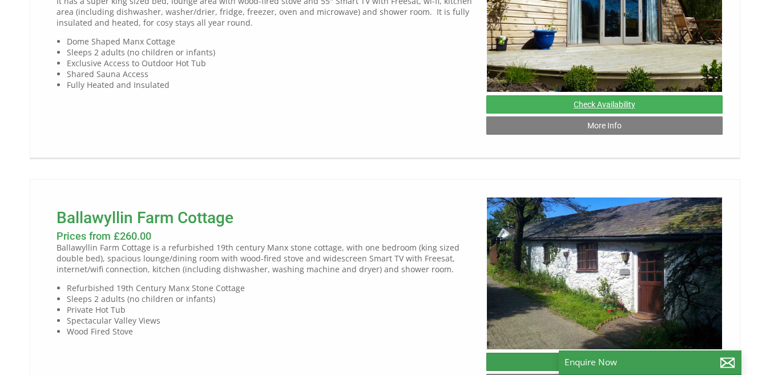 This screenshot has width=770, height=375. What do you see at coordinates (605, 126) in the screenshot?
I see `a: More Info` at bounding box center [605, 126].